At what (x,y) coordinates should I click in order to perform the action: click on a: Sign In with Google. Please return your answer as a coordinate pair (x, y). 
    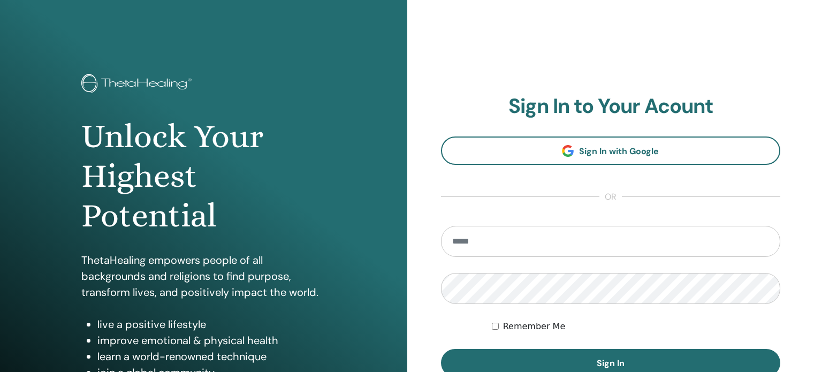
    Looking at the image, I should click on (610, 150).